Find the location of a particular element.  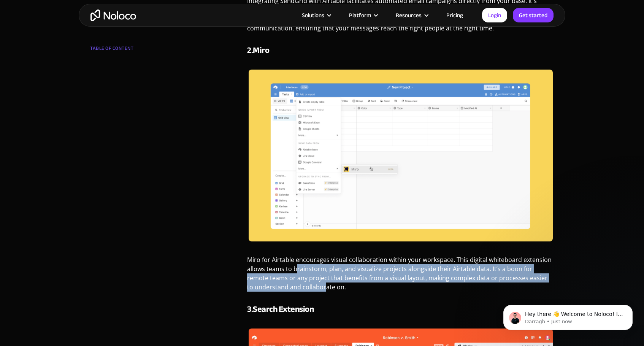

p: Miro for Airtable encourages visual collaboration within your workspace. This digital whiteboard ... is located at coordinates (400, 276).